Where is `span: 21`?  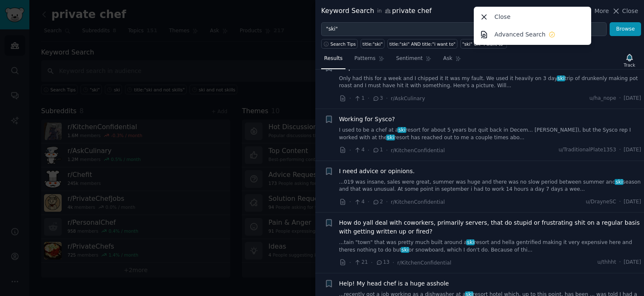
span: 21 is located at coordinates (361, 262).